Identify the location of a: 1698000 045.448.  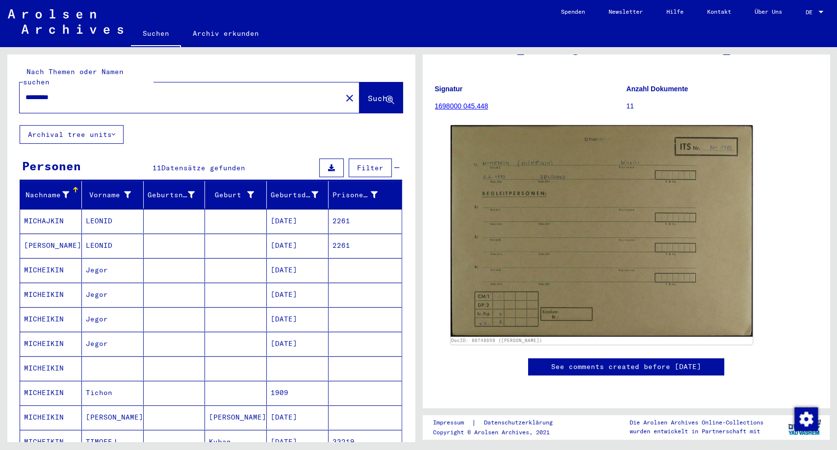
(461, 106).